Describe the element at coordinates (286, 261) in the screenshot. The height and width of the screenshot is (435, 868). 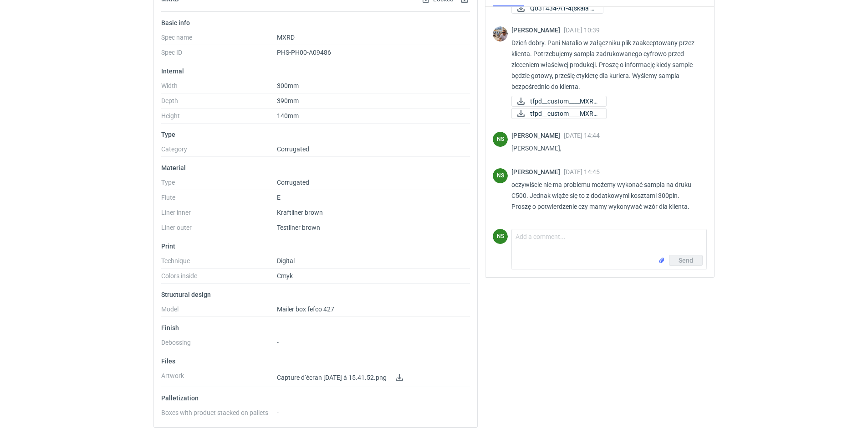
I see `span: Digital` at that location.